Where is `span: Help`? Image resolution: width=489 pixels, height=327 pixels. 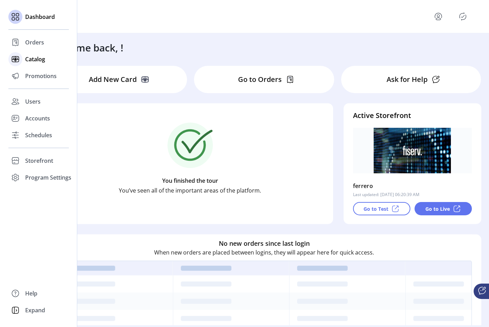
span: Help is located at coordinates (31, 293).